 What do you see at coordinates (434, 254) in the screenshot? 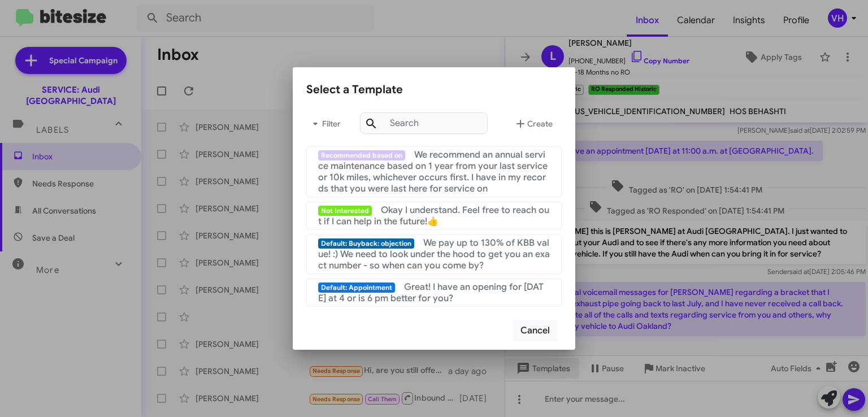
I see `span: We pay up to 130% of KBB value! :) We need to look under the hood to get you an exact number - so...` at bounding box center [434, 254].